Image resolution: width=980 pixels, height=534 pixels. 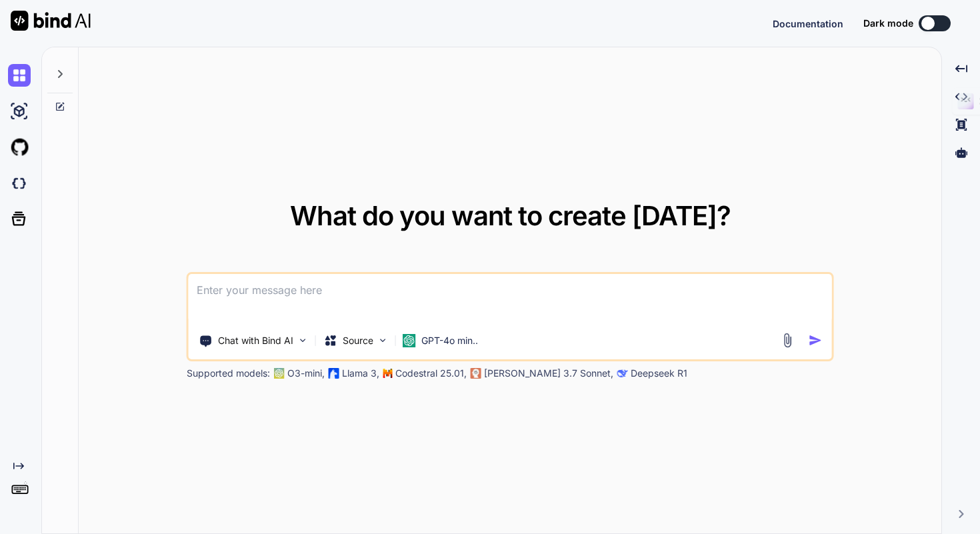 I want to click on p: Source, so click(x=358, y=340).